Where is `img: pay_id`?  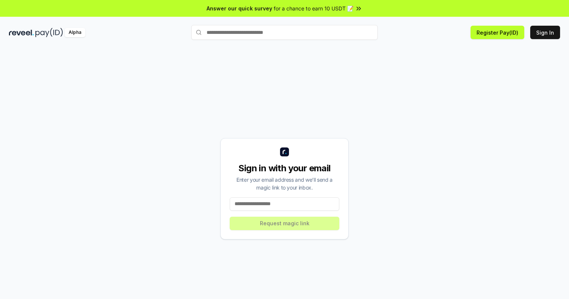
img: pay_id is located at coordinates (49, 32).